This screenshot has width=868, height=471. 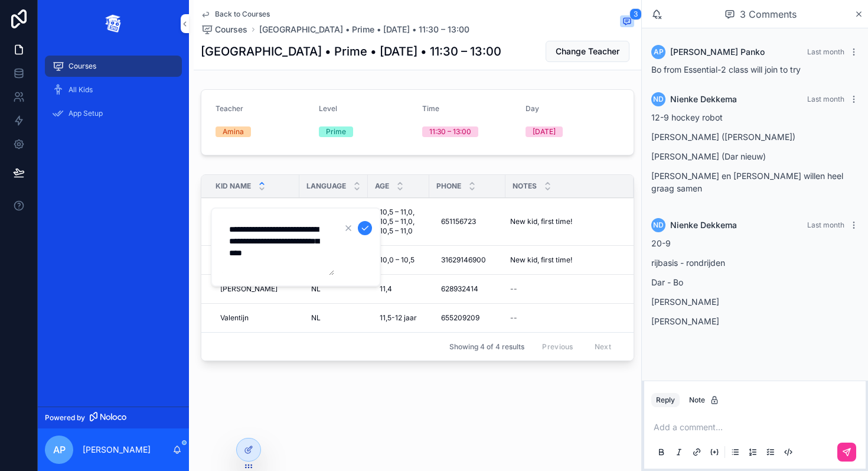 What do you see at coordinates (233, 186) in the screenshot?
I see `span: Kid Name` at bounding box center [233, 186].